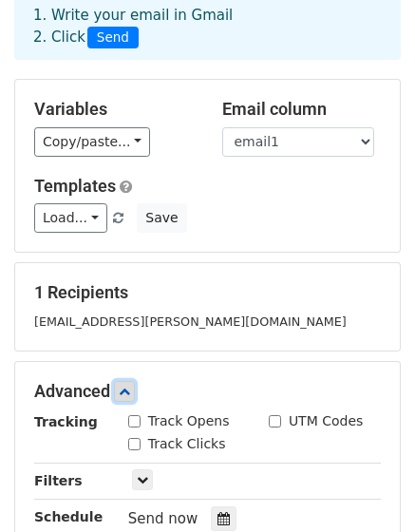 The image size is (415, 532). I want to click on h5: Email column, so click(302, 110).